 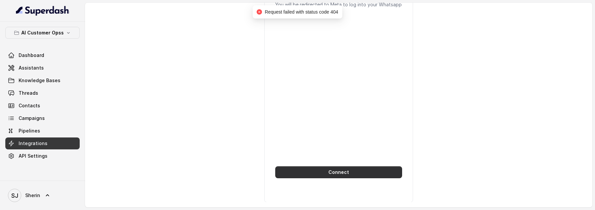 I want to click on span: Campaigns, so click(x=32, y=119).